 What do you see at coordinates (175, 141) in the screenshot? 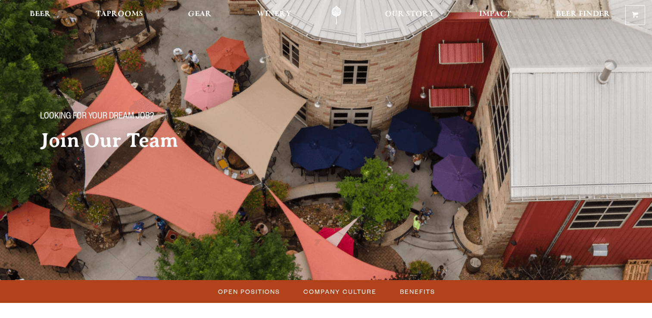
I see `h2: Join Our Team` at bounding box center [175, 141].